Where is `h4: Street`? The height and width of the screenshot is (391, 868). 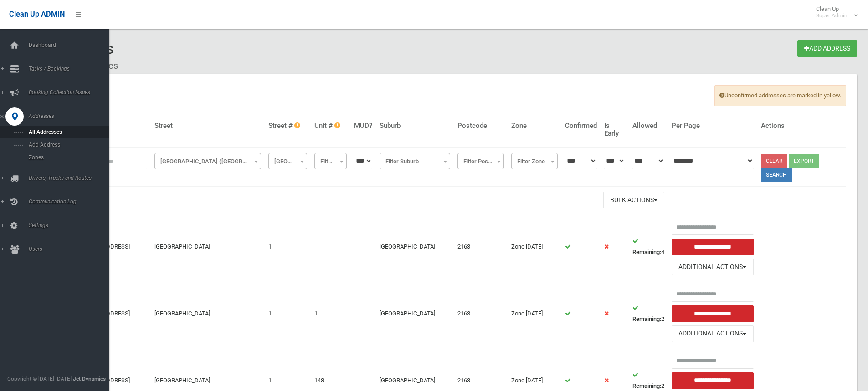
h4: Street is located at coordinates (207, 126).